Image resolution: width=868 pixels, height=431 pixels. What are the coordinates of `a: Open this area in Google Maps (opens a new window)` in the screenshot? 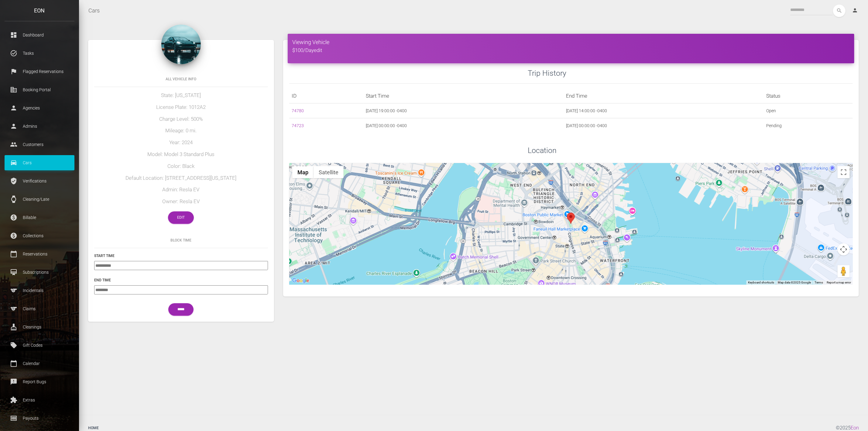 It's located at (301, 280).